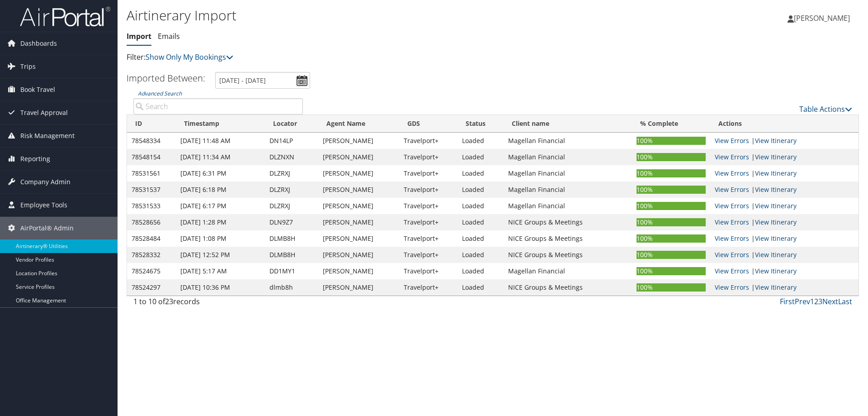 The width and height of the screenshot is (868, 416). What do you see at coordinates (218, 106) in the screenshot?
I see `input: Advanced Search` at bounding box center [218, 106].